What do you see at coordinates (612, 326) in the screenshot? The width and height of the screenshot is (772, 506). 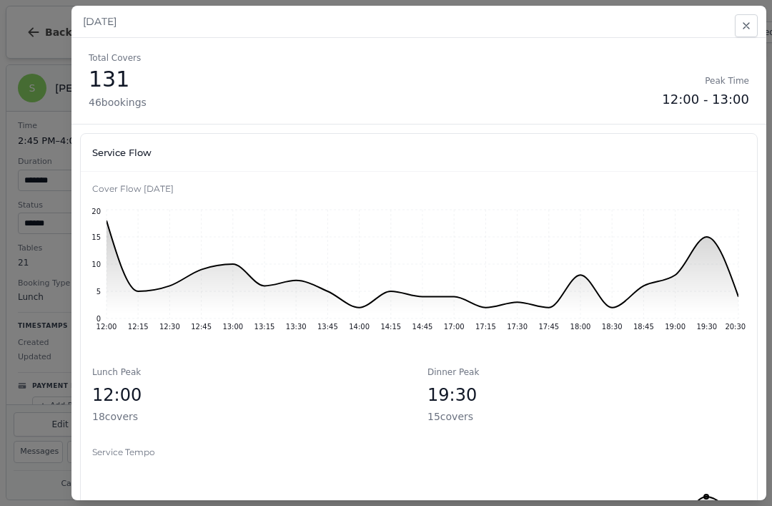 I see `tspan: 18:30` at bounding box center [612, 326].